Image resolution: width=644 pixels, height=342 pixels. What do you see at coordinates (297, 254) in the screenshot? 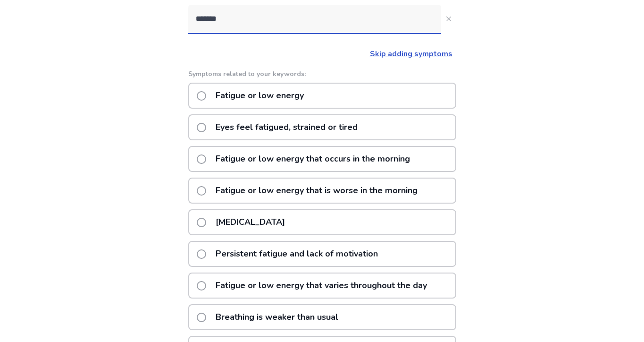
I see `p: Persistent fatigue and lack of motivation` at bounding box center [297, 254].